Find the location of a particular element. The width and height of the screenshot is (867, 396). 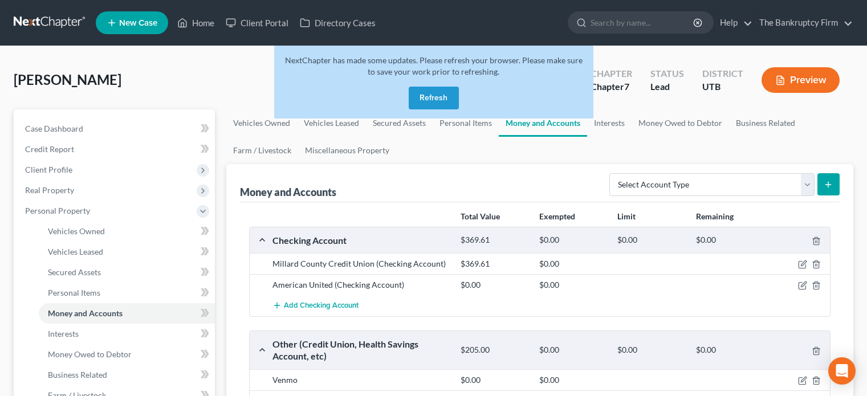

a: Help is located at coordinates (733, 23).